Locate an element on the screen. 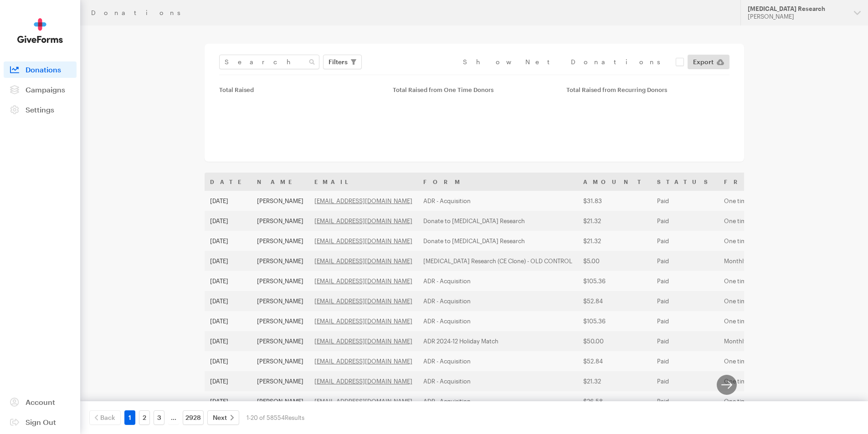  div: 1-20 of 58554 is located at coordinates (275, 417).